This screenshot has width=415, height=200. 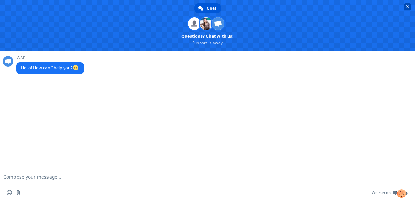 What do you see at coordinates (407, 7) in the screenshot?
I see `span: Close chat` at bounding box center [407, 7].